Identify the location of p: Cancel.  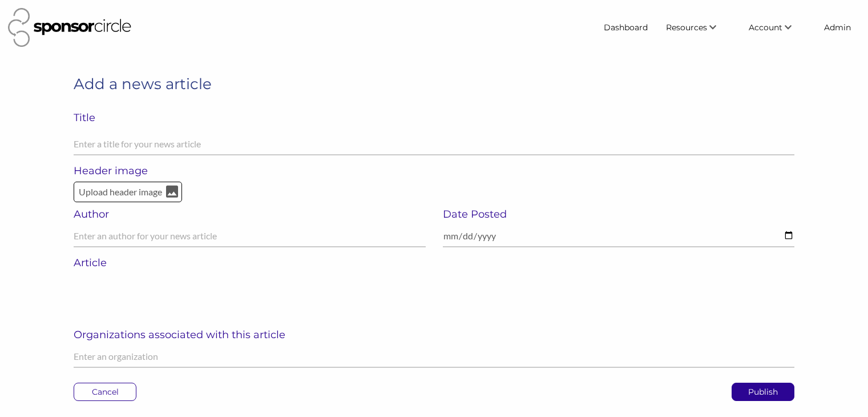
(105, 392).